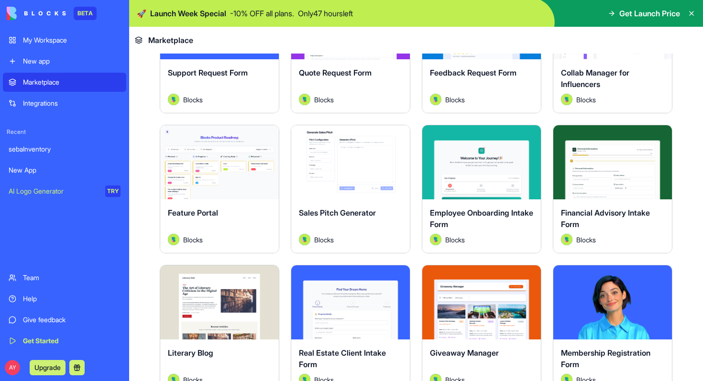 The width and height of the screenshot is (703, 381). What do you see at coordinates (65, 149) in the screenshot?
I see `a: sebaInventory` at bounding box center [65, 149].